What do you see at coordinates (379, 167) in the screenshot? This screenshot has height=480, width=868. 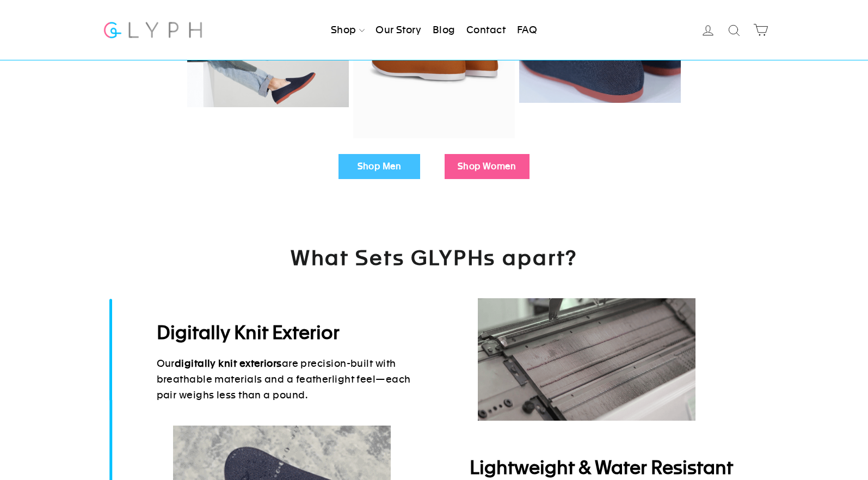 I see `a: Shop Men` at bounding box center [379, 167].